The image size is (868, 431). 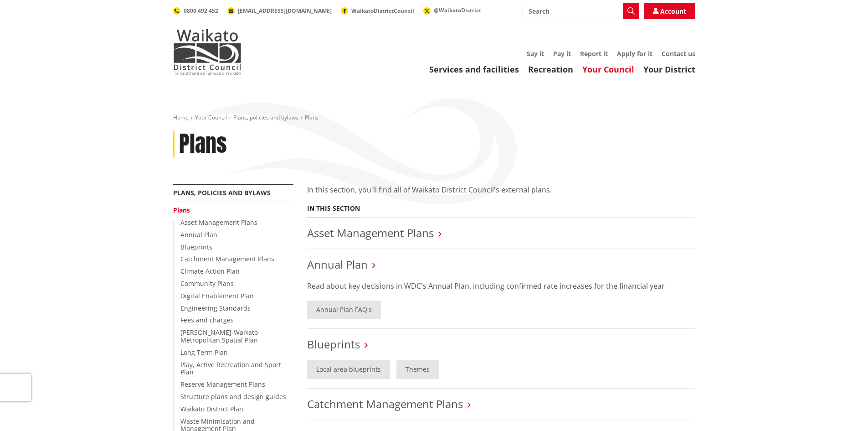 What do you see at coordinates (348, 369) in the screenshot?
I see `a: Local area blueprints` at bounding box center [348, 369].